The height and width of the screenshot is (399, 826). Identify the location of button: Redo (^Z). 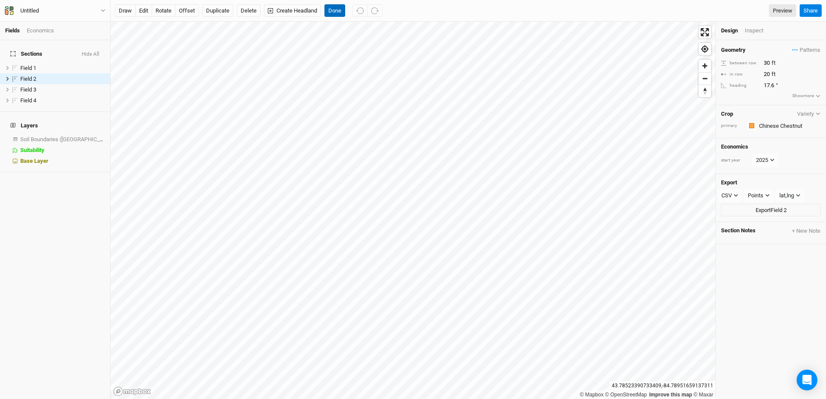
(375, 11).